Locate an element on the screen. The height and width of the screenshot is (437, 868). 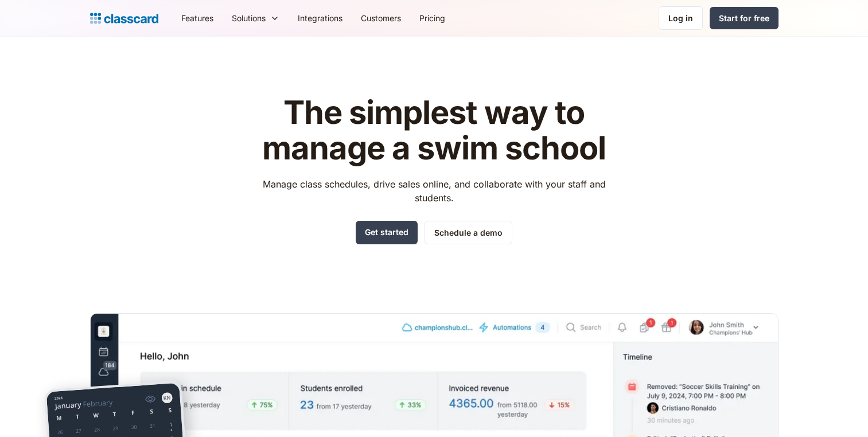
a: Start for free is located at coordinates (744, 18).